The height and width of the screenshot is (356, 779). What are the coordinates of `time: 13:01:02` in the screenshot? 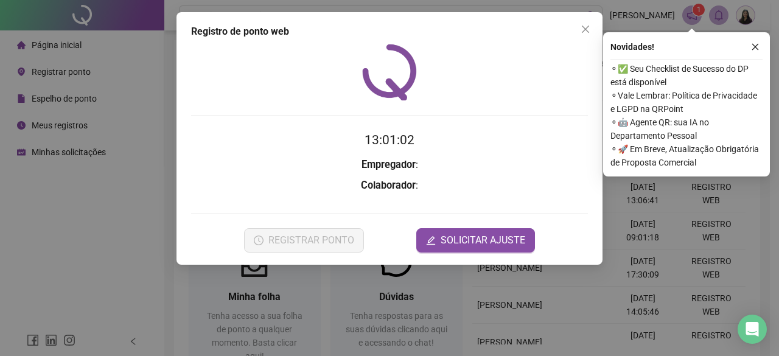 It's located at (390, 140).